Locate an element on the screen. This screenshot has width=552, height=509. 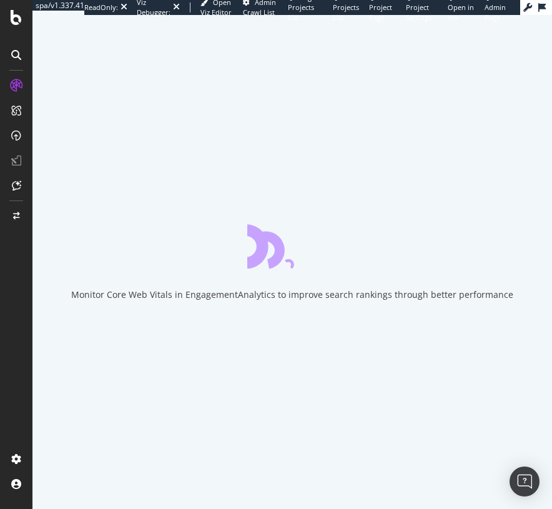
div: animation is located at coordinates (292, 246).